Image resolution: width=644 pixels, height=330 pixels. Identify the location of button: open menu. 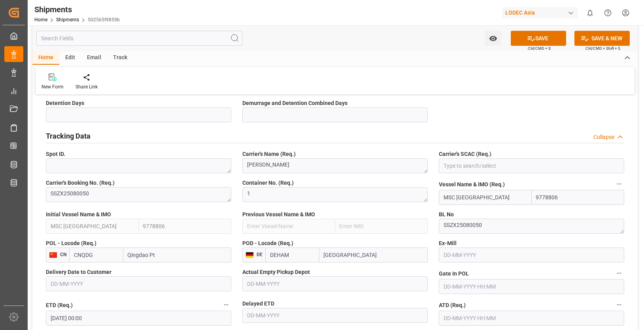
(493, 38).